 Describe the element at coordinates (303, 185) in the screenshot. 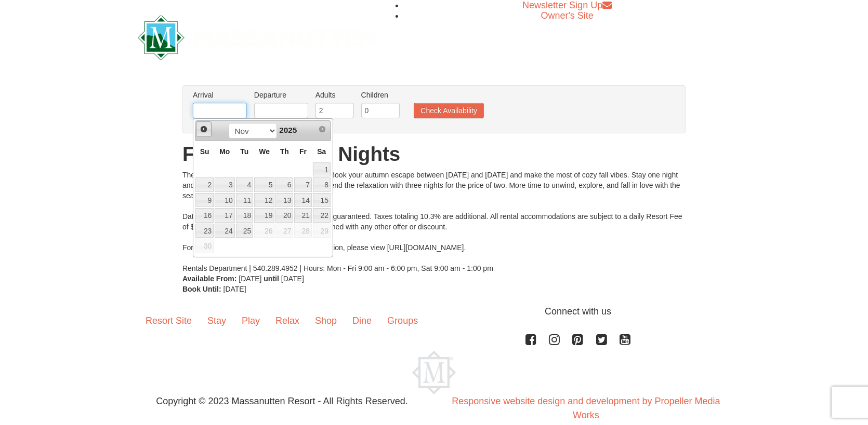

I see `a: 7` at that location.